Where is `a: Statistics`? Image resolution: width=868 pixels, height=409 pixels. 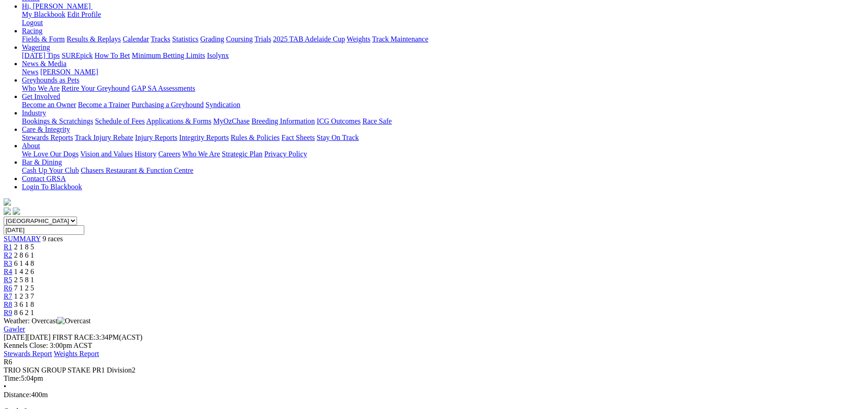 a: Statistics is located at coordinates (186, 39).